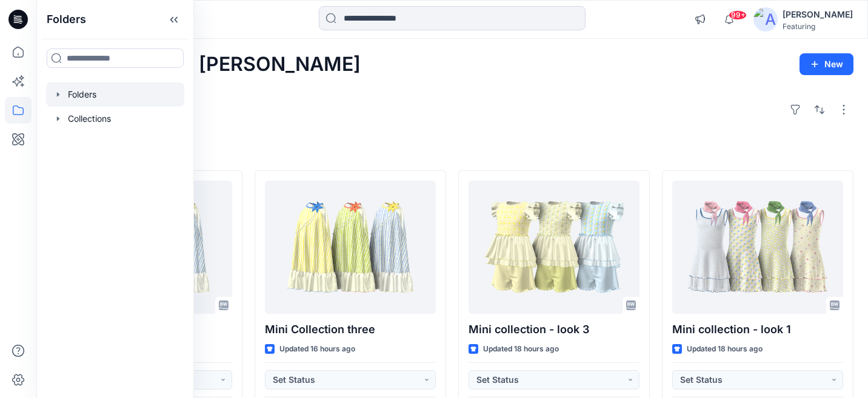  What do you see at coordinates (554, 247) in the screenshot?
I see `a: Mini collection - look 3` at bounding box center [554, 247].